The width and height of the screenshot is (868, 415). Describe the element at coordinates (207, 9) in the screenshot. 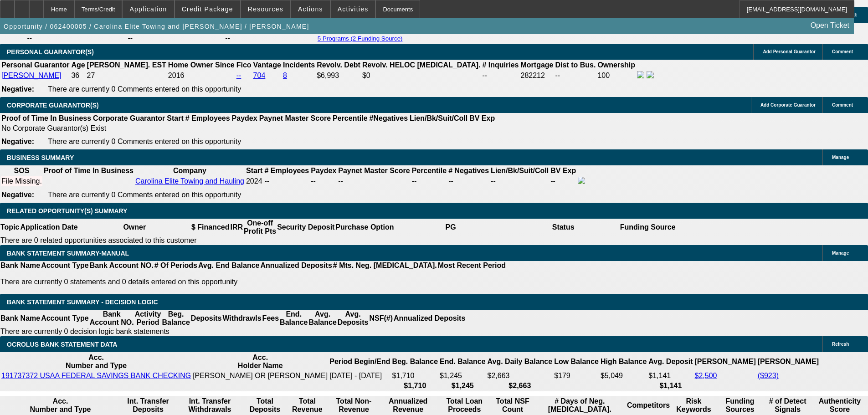

I see `span: Credit Package` at that location.